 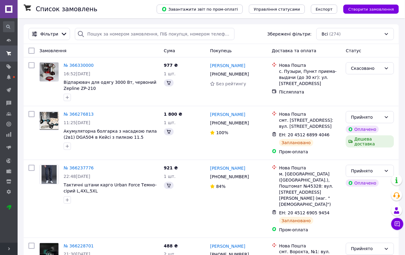 What do you see at coordinates (200, 9) in the screenshot?
I see `button: Завантажити звіт по пром-оплаті` at bounding box center [200, 9].